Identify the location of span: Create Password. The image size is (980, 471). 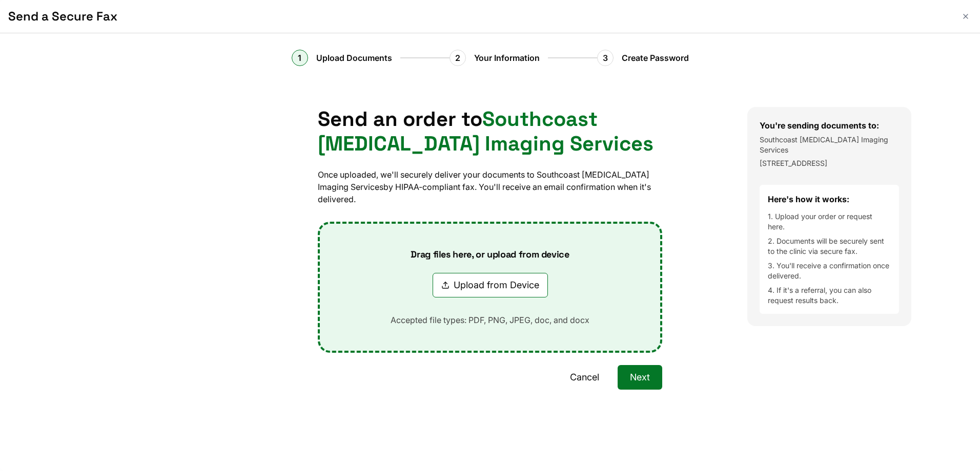
(655, 58).